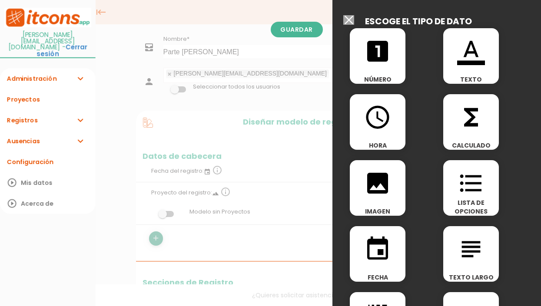 The height and width of the screenshot is (306, 541). What do you see at coordinates (471, 80) in the screenshot?
I see `span: TEXTO` at bounding box center [471, 80].